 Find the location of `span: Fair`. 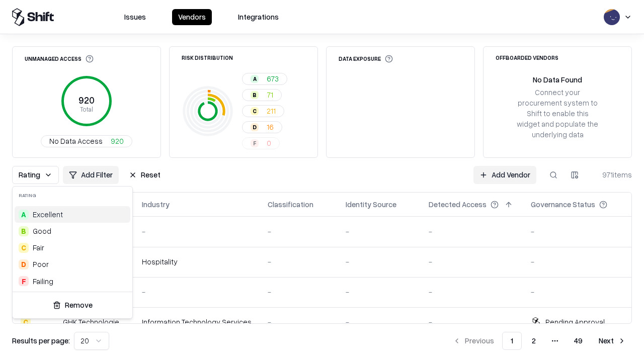

span: Fair is located at coordinates (38, 247).